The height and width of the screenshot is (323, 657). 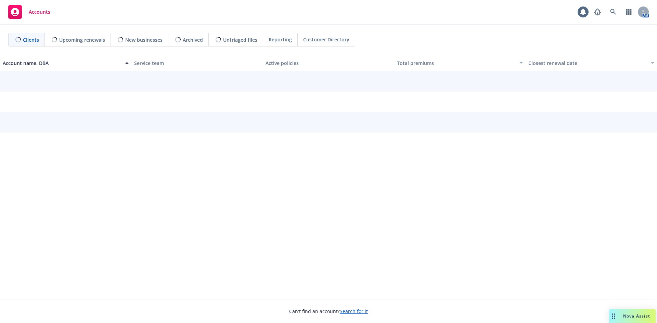 I want to click on button: Service team, so click(x=197, y=63).